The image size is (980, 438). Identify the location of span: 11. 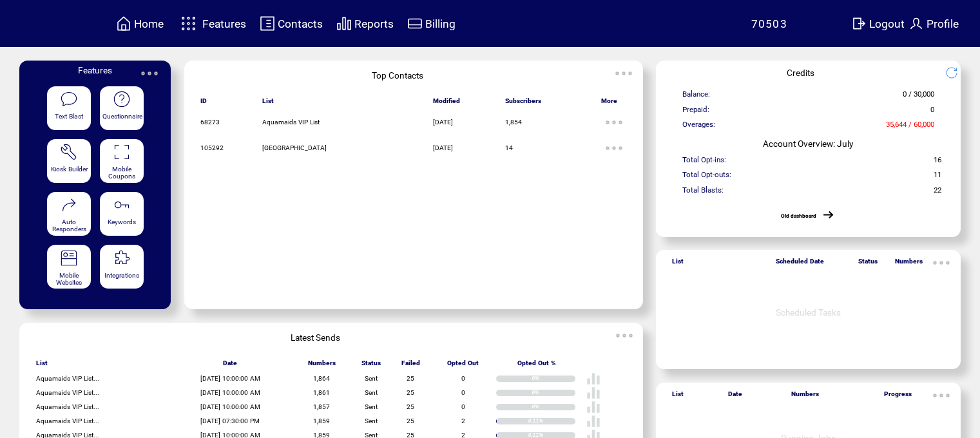
(938, 177).